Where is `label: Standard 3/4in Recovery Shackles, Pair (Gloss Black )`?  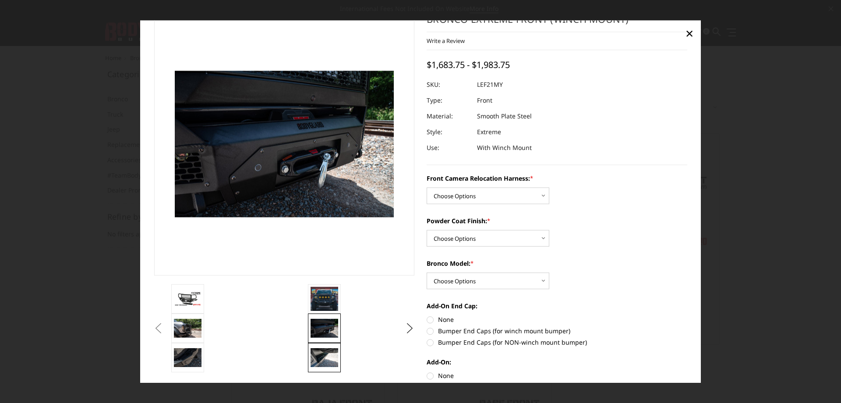
label: Standard 3/4in Recovery Shackles, Pair (Gloss Black ) is located at coordinates (557, 386).